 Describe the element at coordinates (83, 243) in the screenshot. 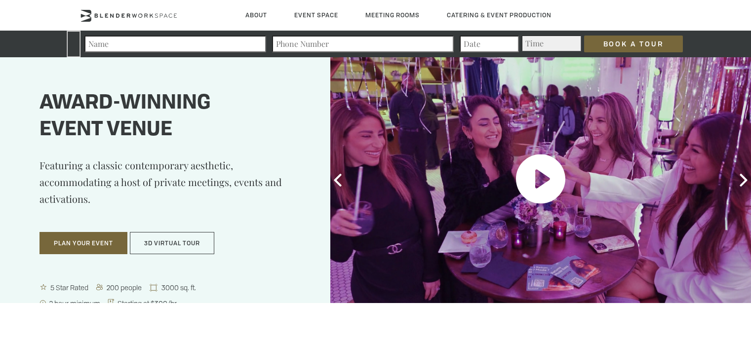

I see `button: Plan Your Event` at that location.